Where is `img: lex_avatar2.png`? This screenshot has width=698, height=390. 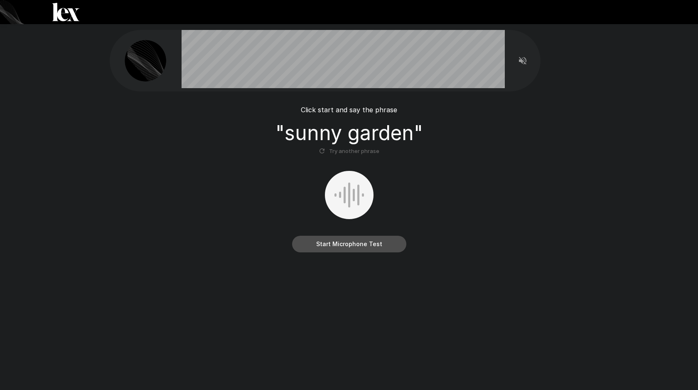 img: lex_avatar2.png is located at coordinates (145, 61).